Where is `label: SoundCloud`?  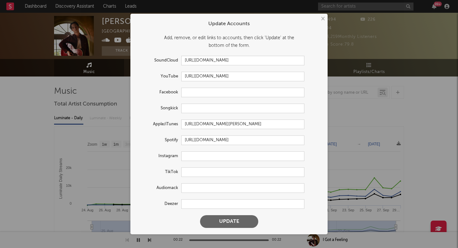 label: SoundCloud is located at coordinates (159, 60).